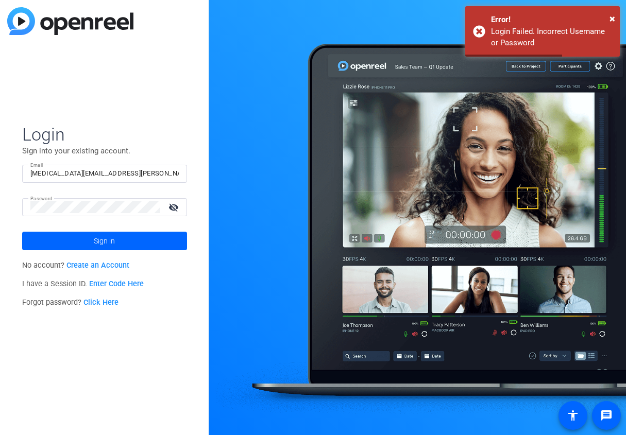 The image size is (626, 435). What do you see at coordinates (105, 134) in the screenshot?
I see `span: Login` at bounding box center [105, 134].